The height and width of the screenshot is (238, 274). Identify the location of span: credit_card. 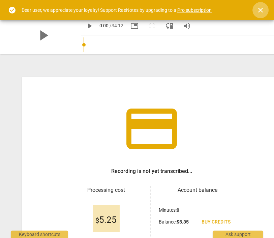
(152, 129).